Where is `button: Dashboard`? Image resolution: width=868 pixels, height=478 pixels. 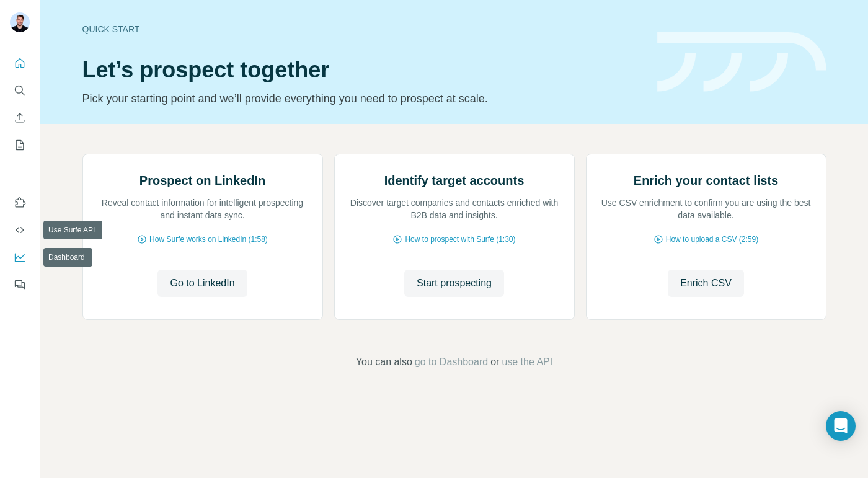 button: Dashboard is located at coordinates (19, 257).